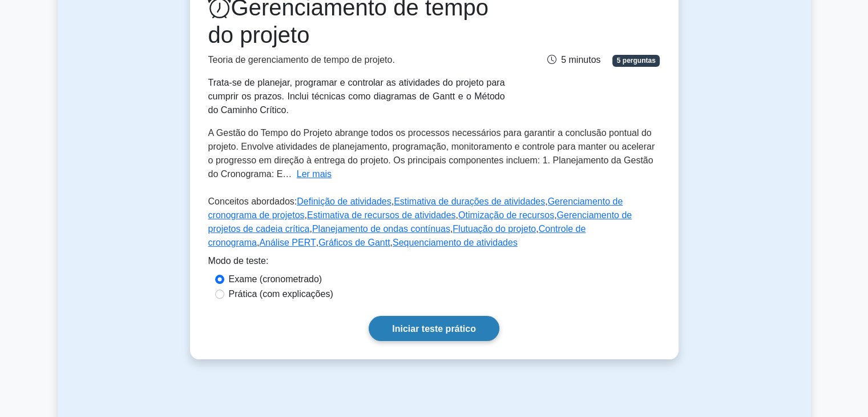 The height and width of the screenshot is (417, 868). What do you see at coordinates (238, 260) in the screenshot?
I see `font: Modo de teste:` at bounding box center [238, 260].